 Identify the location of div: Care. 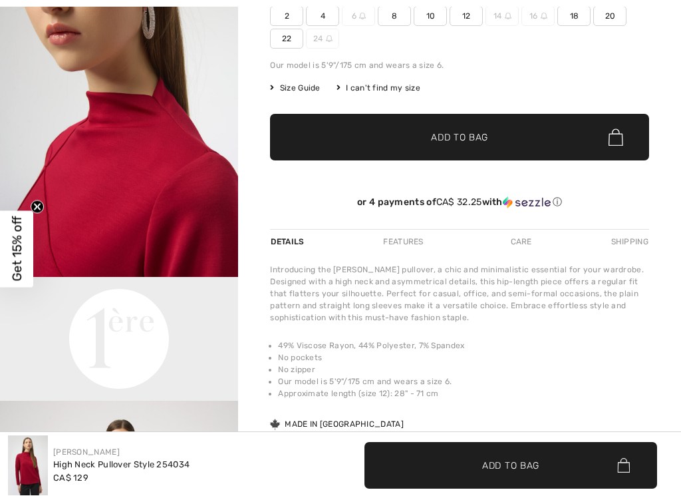
(522, 241).